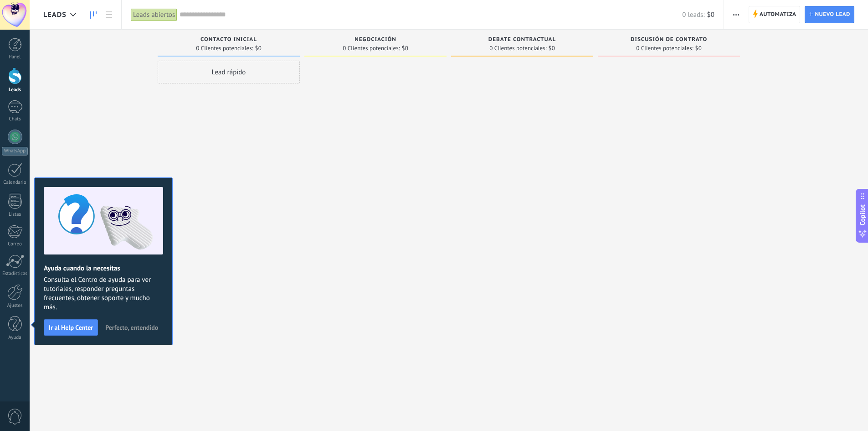 The width and height of the screenshot is (868, 431). What do you see at coordinates (375, 40) in the screenshot?
I see `span: Negociación` at bounding box center [375, 40].